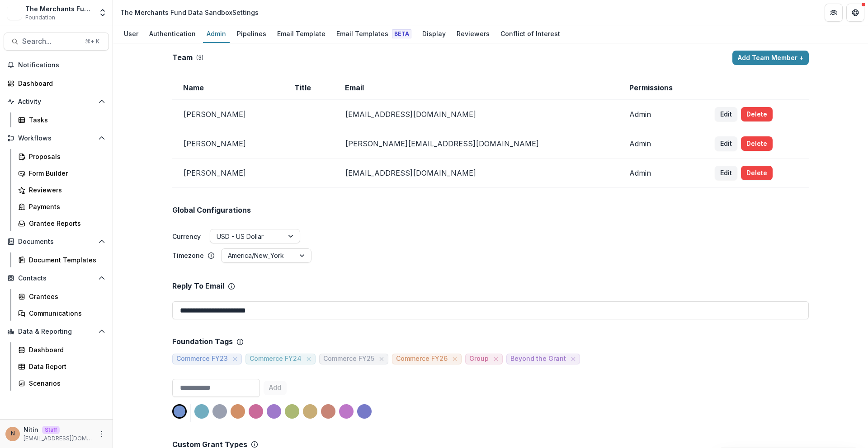 The height and width of the screenshot is (448, 868). I want to click on button: More, so click(102, 434).